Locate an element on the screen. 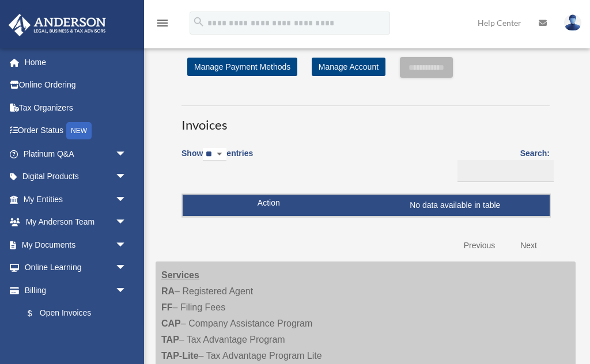  a: Tax Organizers is located at coordinates (76, 108).